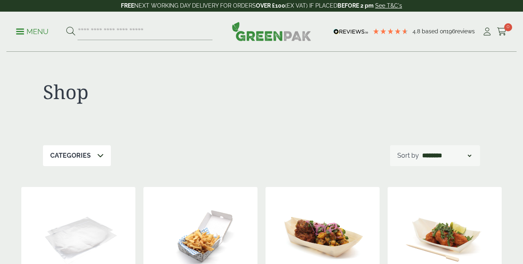 Image resolution: width=523 pixels, height=264 pixels. What do you see at coordinates (127, 6) in the screenshot?
I see `strong: FREE` at bounding box center [127, 6].